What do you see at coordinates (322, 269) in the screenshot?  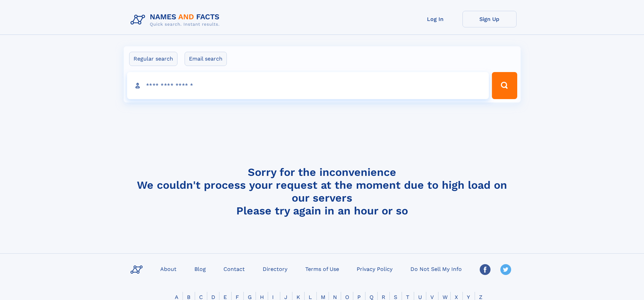 I see `a: Terms of Use` at bounding box center [322, 269].